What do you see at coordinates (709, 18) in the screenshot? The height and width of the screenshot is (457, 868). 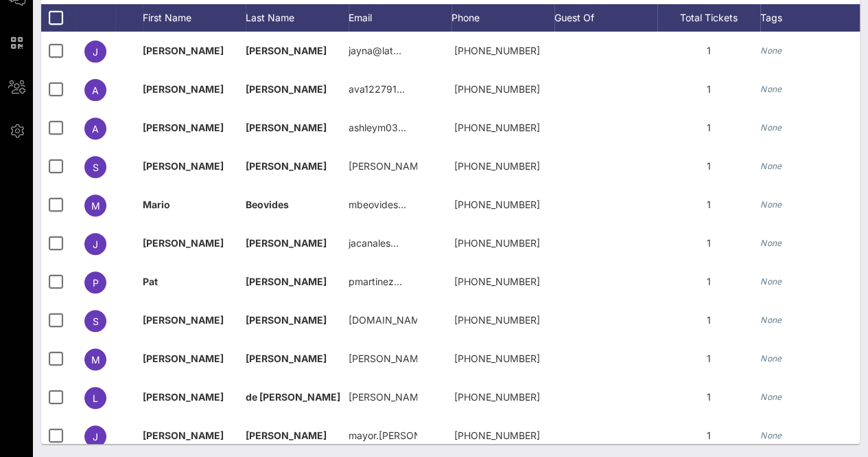 I see `div: Total Tickets` at bounding box center [709, 18].